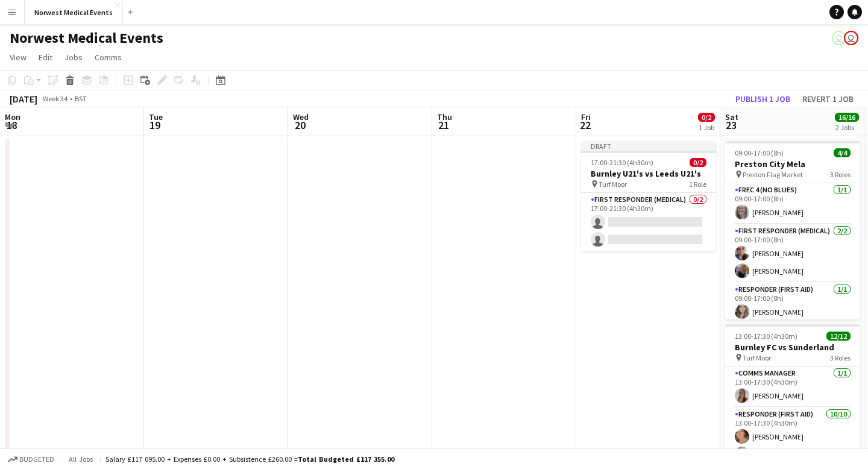 This screenshot has width=868, height=469. I want to click on h3: Burnley U21's vs Leeds U21's, so click(649, 174).